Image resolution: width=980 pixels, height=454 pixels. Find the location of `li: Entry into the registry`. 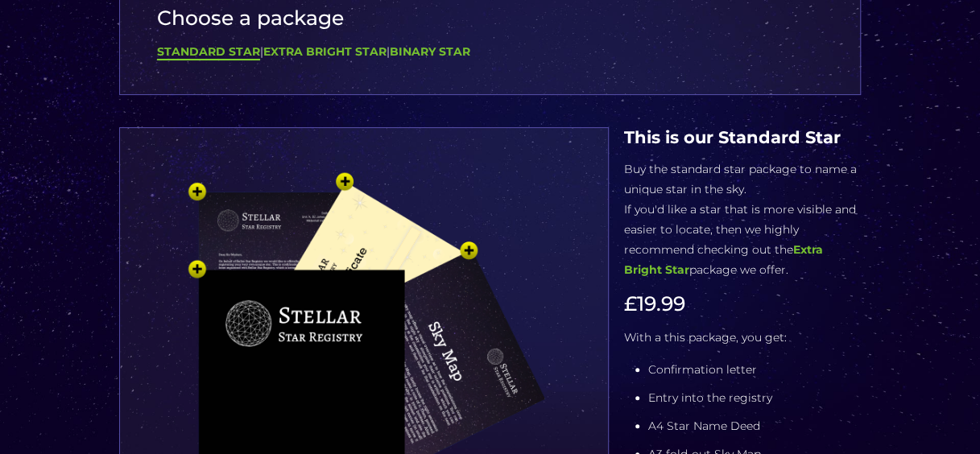

li: Entry into the registry is located at coordinates (754, 397).